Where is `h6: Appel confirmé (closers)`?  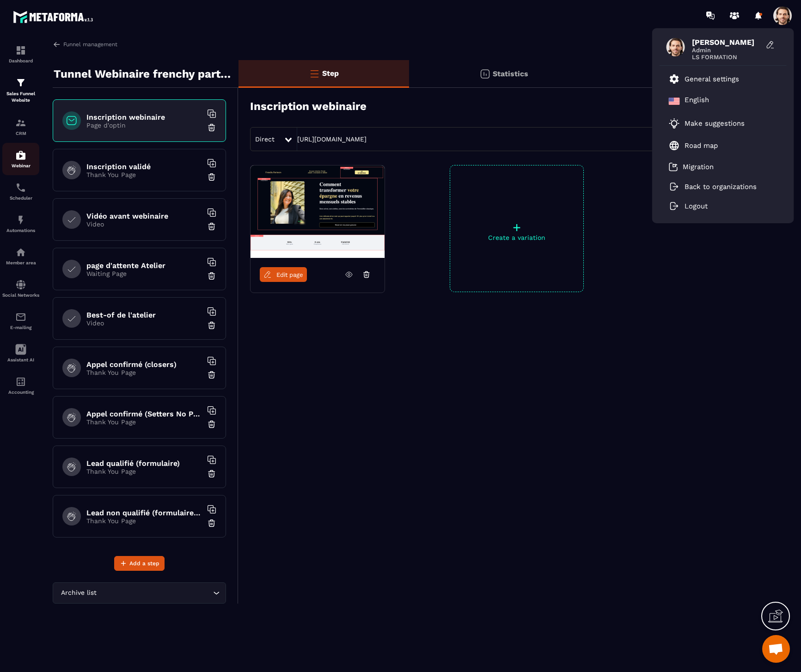
h6: Appel confirmé (closers) is located at coordinates (144, 364).